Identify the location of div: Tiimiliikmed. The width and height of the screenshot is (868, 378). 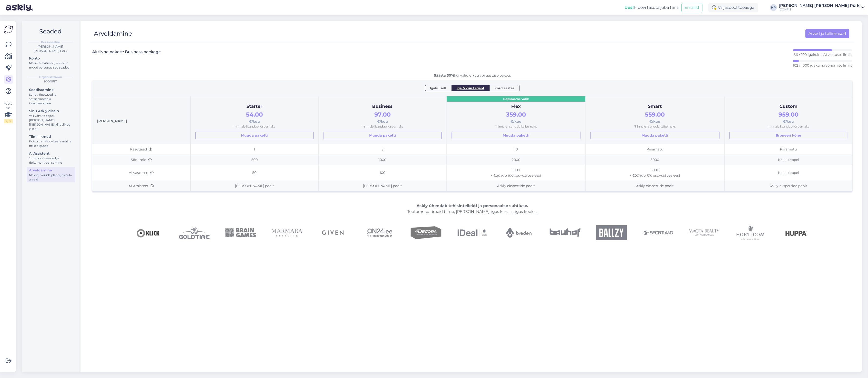
(51, 136).